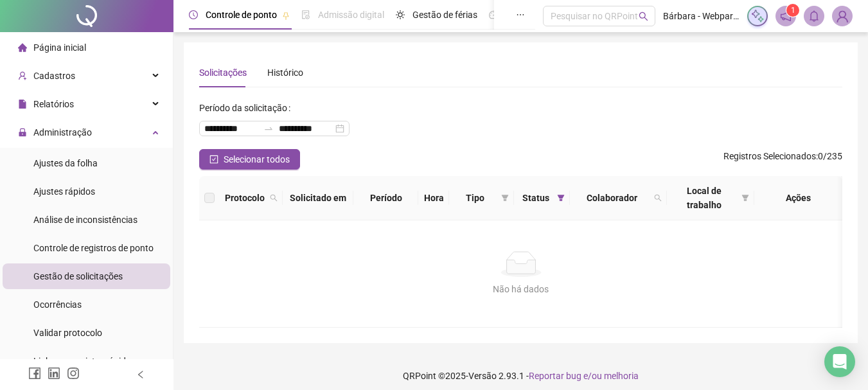 This screenshot has width=868, height=390. I want to click on span: Status, so click(535, 198).